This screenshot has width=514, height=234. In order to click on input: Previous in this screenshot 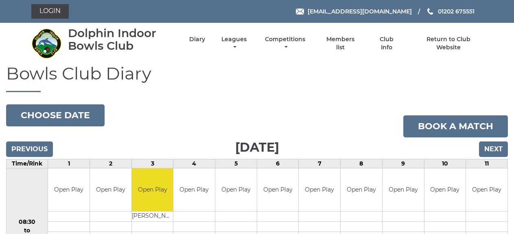, I will do `click(29, 149)`.